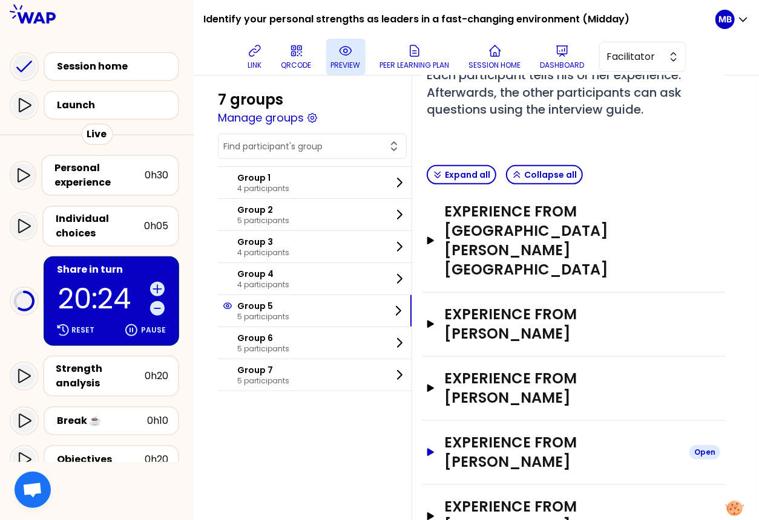 The image size is (759, 520). What do you see at coordinates (414, 57) in the screenshot?
I see `button: Peer learning plan` at bounding box center [414, 57].